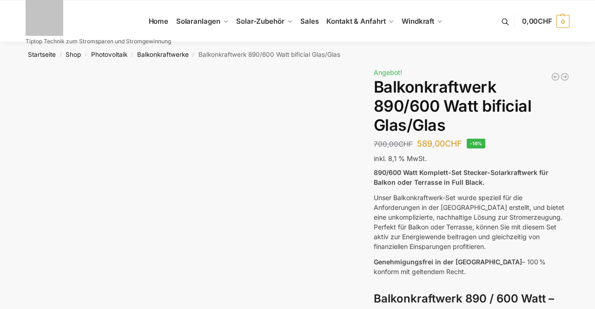 The height and width of the screenshot is (309, 595). What do you see at coordinates (388, 72) in the screenshot?
I see `span: Angebot!` at bounding box center [388, 72].